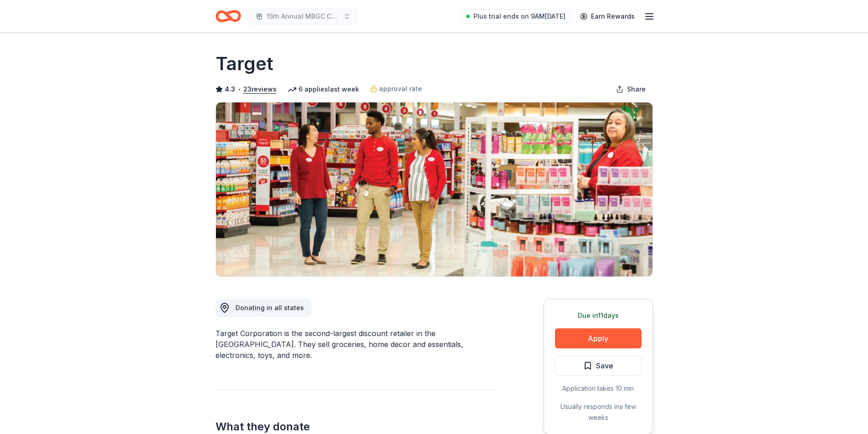 The width and height of the screenshot is (868, 434). Describe the element at coordinates (244, 64) in the screenshot. I see `h1: Target` at that location.